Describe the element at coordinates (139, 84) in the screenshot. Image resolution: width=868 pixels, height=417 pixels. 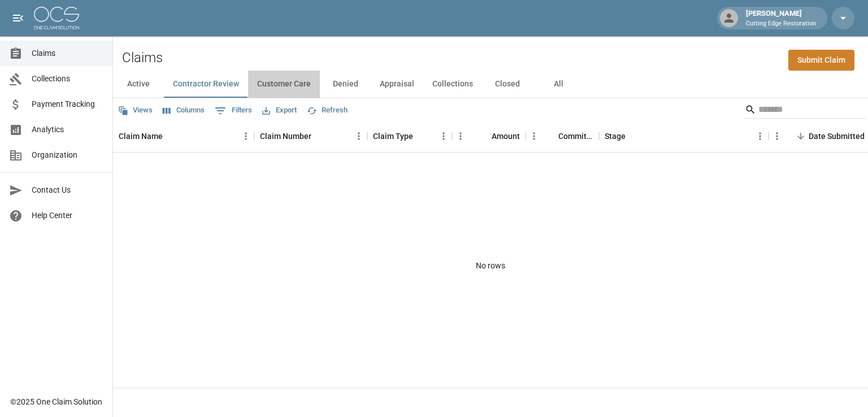
I see `button: Active` at that location.